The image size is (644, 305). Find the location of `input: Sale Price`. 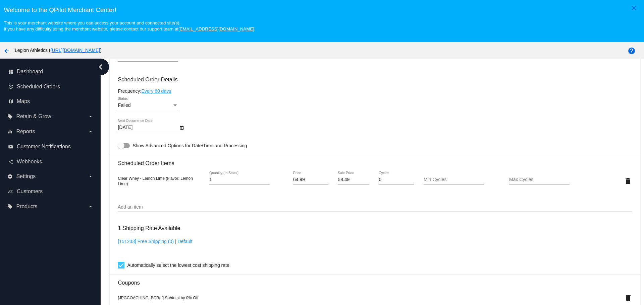

input: Sale Price is located at coordinates (353, 180).